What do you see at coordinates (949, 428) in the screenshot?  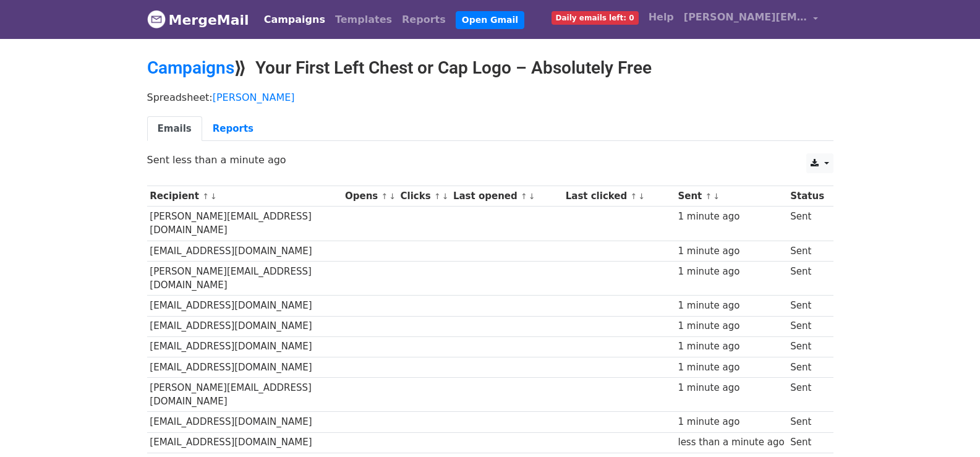 I see `div: Chat Widget` at bounding box center [949, 428].